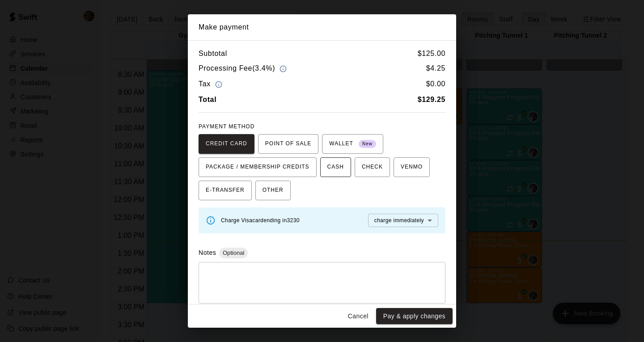 This screenshot has width=644, height=342. What do you see at coordinates (335, 167) in the screenshot?
I see `span: CASH` at bounding box center [335, 167].